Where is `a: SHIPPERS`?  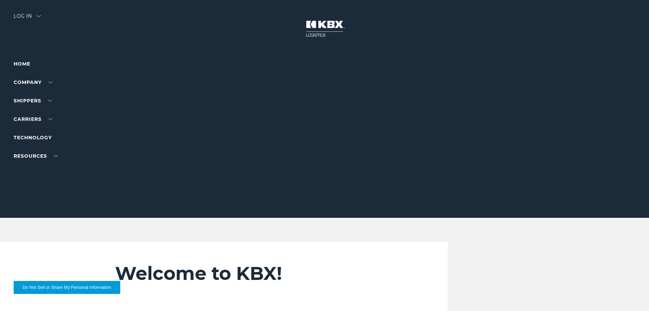
a: SHIPPERS is located at coordinates (33, 101).